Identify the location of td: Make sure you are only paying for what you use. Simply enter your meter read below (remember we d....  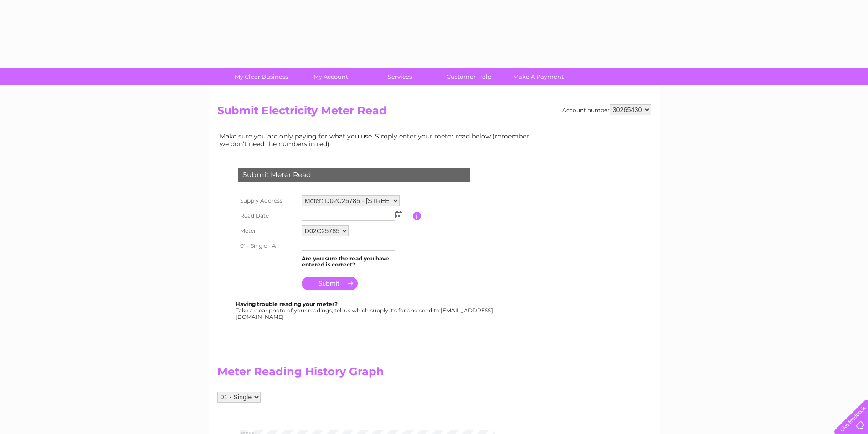
(377, 140).